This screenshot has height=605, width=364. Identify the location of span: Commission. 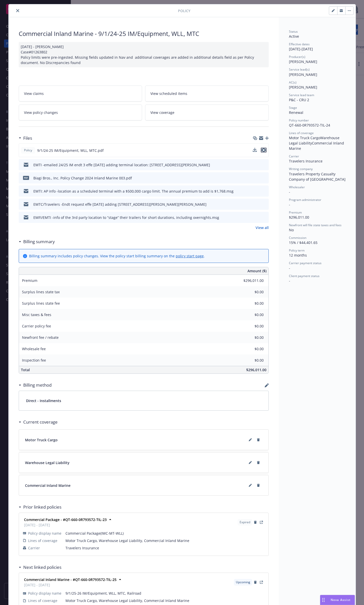
(298, 238).